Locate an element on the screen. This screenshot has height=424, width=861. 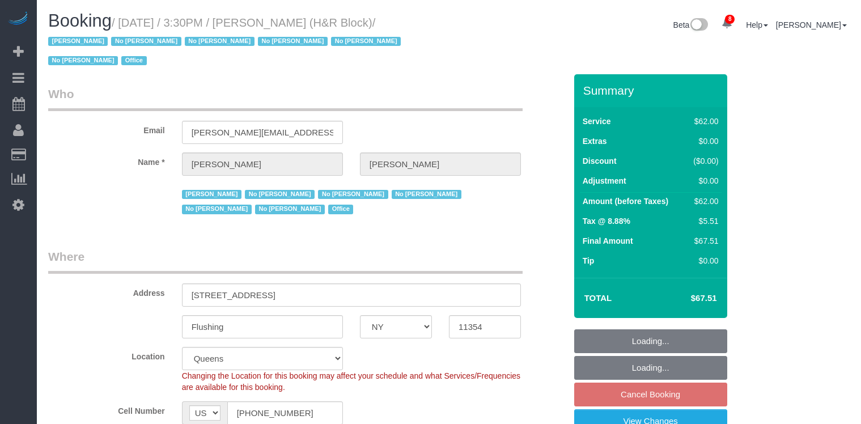
a: Help is located at coordinates (756, 25).